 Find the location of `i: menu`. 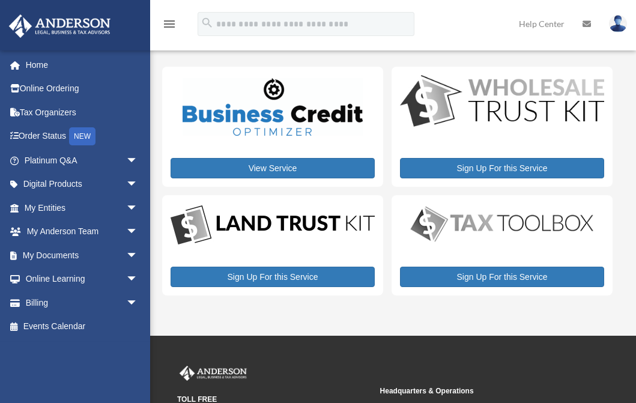

i: menu is located at coordinates (169, 24).